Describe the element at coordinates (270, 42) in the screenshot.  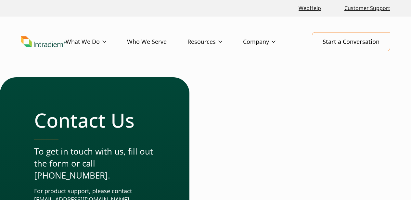
I see `a: Company` at that location.